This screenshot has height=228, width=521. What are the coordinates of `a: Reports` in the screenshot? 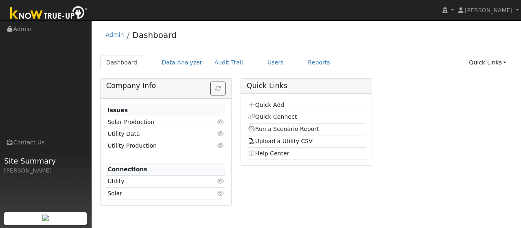 It's located at (319, 62).